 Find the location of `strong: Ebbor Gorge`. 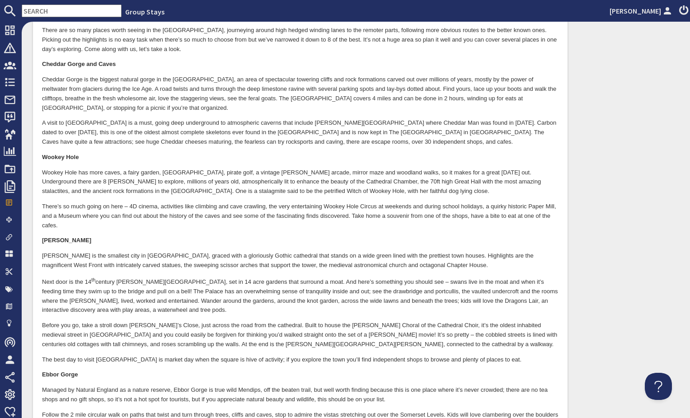

strong: Ebbor Gorge is located at coordinates (27, 358).